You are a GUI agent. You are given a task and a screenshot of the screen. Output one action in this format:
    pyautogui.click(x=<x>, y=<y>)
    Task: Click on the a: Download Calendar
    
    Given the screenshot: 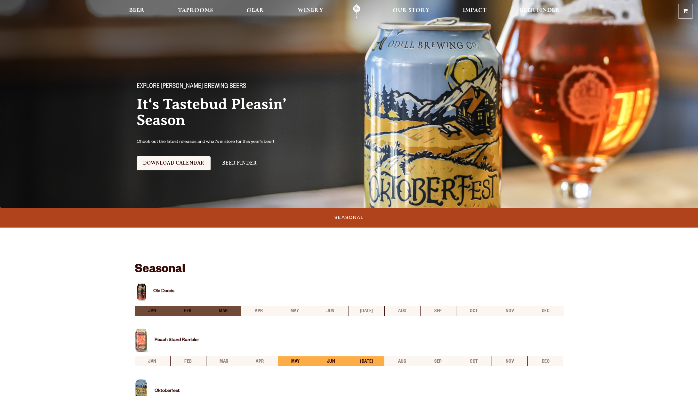 What is the action you would take?
    pyautogui.click(x=174, y=163)
    